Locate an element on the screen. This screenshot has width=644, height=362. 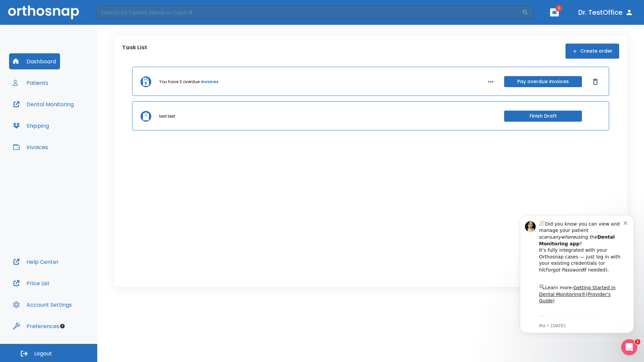
div: Did you know you can view and manage your patient scans using the ? It’s fully integrated with yo... is located at coordinates (72, 40).